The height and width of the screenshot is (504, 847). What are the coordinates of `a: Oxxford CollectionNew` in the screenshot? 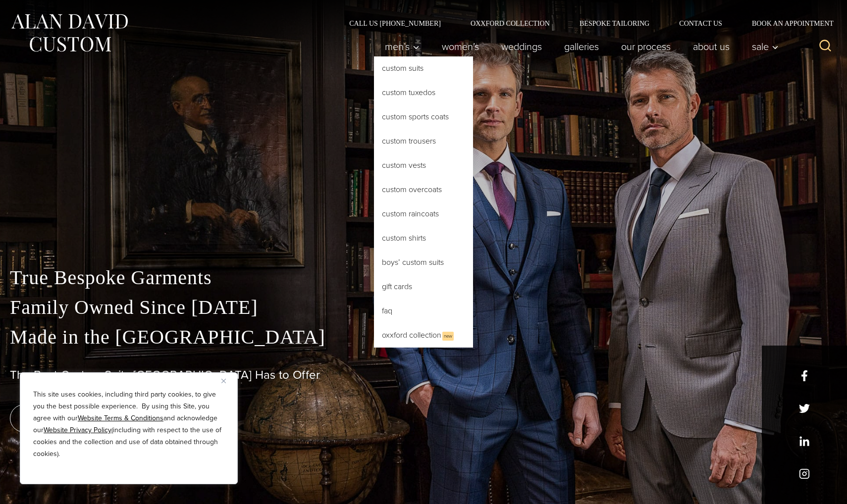 It's located at (424, 335).